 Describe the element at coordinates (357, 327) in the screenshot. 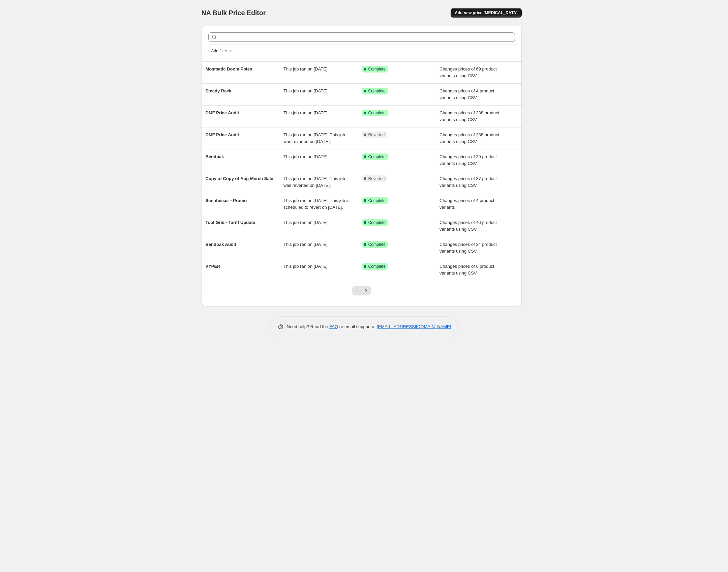

I see `span: or email support at` at that location.